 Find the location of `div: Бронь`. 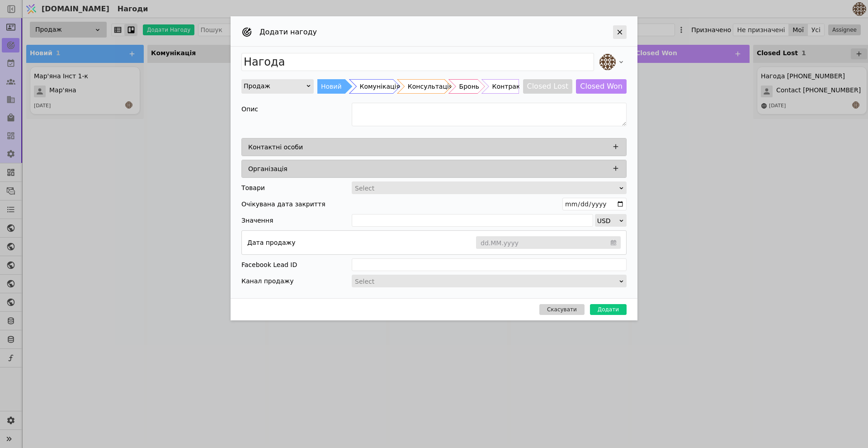

div: Бронь is located at coordinates (469, 87).